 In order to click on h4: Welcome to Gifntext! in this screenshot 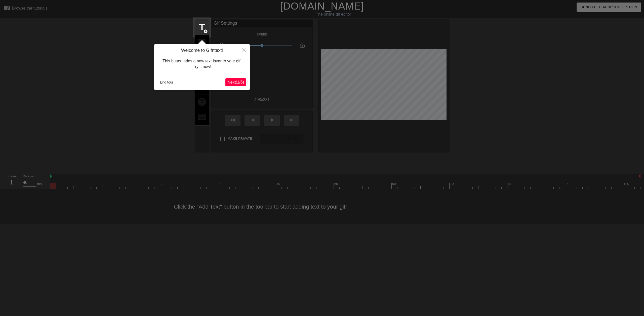, I will do `click(202, 51)`.